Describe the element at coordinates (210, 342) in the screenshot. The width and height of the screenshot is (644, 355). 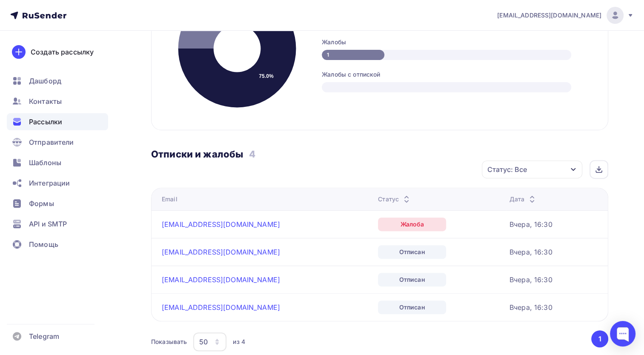
I see `button: 50` at that location.